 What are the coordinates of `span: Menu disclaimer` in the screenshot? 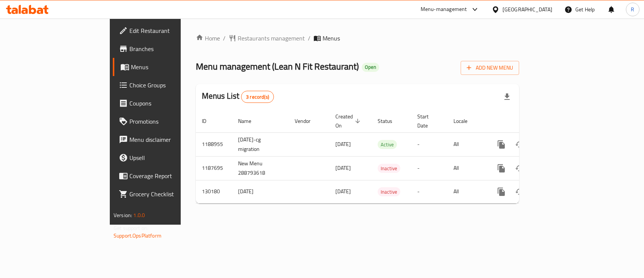 It's located at (170, 139).